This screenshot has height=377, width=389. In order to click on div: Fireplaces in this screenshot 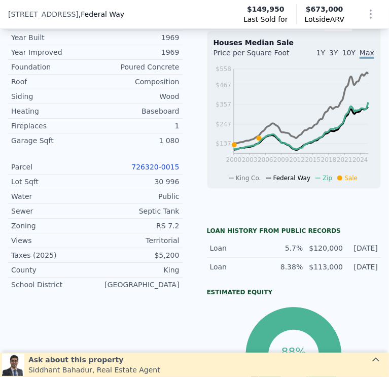, I will do `click(53, 126)`.